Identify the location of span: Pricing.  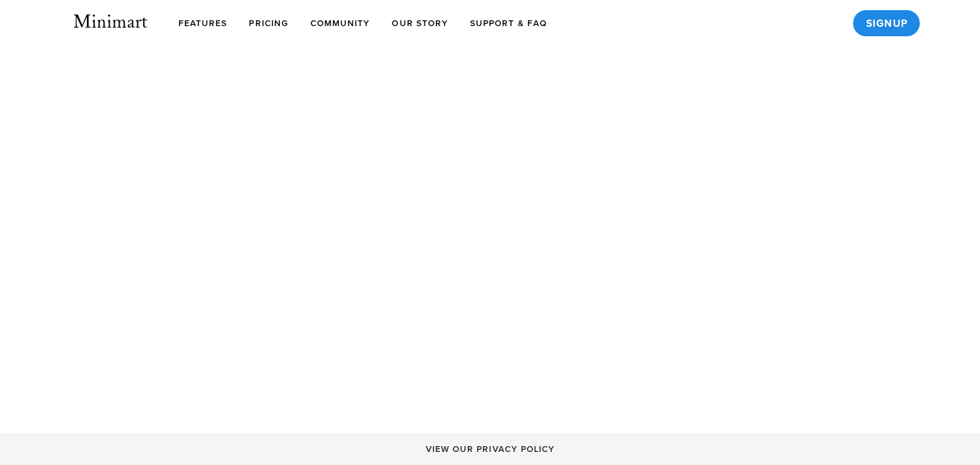
(268, 24).